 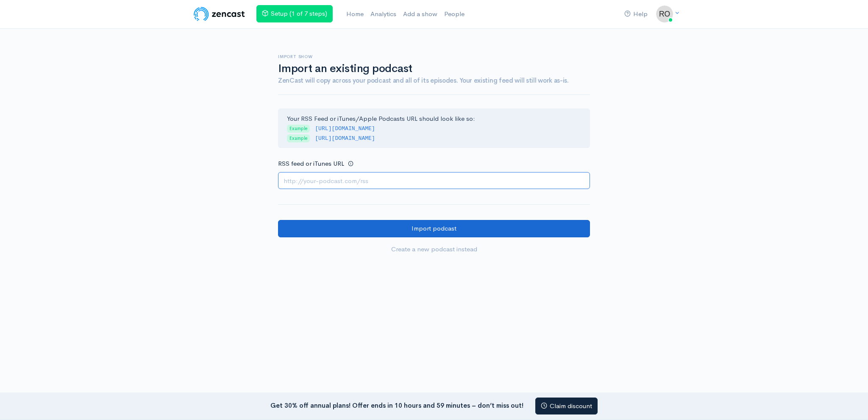 What do you see at coordinates (434, 128) in the screenshot?
I see `div: Your RSS Feed or iTunes/Apple Podcasts URL should look like so:` at bounding box center [434, 128].